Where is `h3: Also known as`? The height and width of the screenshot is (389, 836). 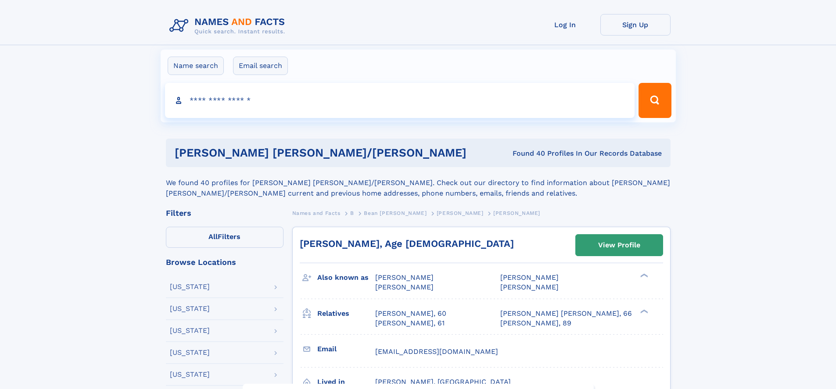 h3: Also known as is located at coordinates (346, 278).